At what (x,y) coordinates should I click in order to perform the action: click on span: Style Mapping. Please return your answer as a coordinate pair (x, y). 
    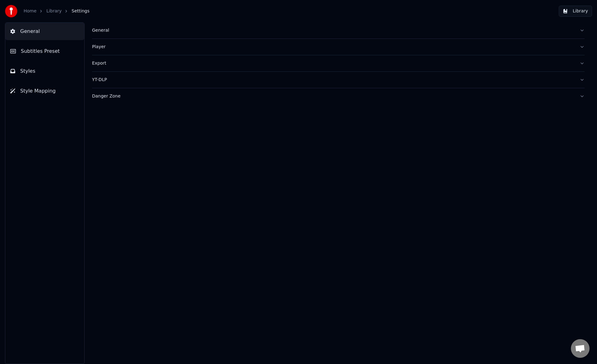
    Looking at the image, I should click on (38, 91).